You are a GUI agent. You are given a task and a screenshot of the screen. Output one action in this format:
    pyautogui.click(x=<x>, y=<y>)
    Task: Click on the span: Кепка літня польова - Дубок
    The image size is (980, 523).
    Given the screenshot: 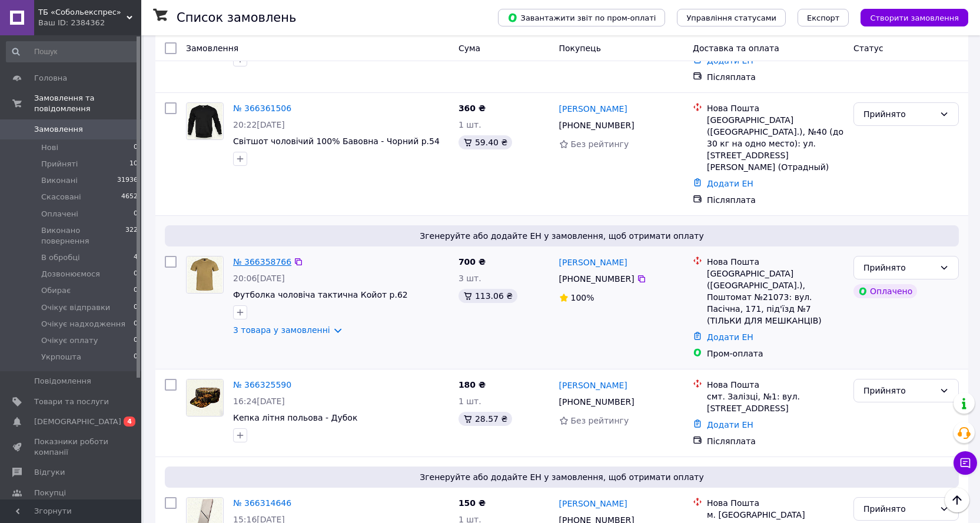 What is the action you would take?
    pyautogui.click(x=295, y=418)
    